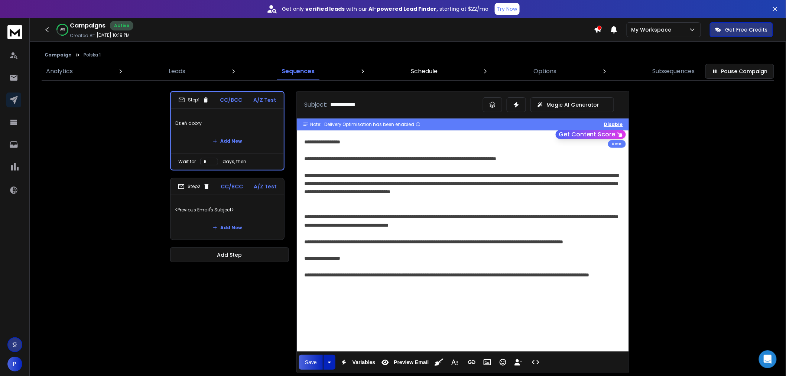 The height and width of the screenshot is (376, 786). I want to click on p: Get Free Credits, so click(747, 30).